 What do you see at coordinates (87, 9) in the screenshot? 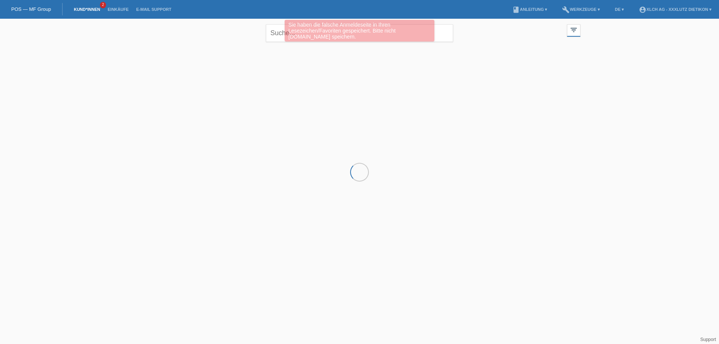
I see `a: Kund*innen` at bounding box center [87, 9].